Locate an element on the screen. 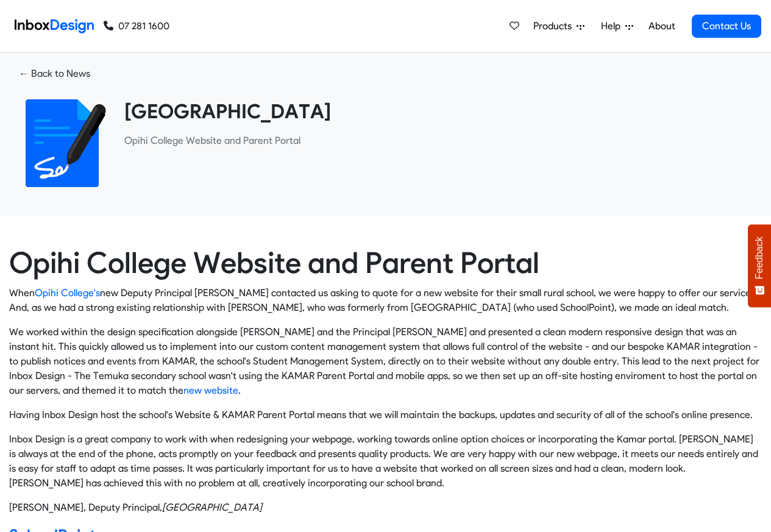 This screenshot has height=532, width=771. span: Feedback is located at coordinates (759, 258).